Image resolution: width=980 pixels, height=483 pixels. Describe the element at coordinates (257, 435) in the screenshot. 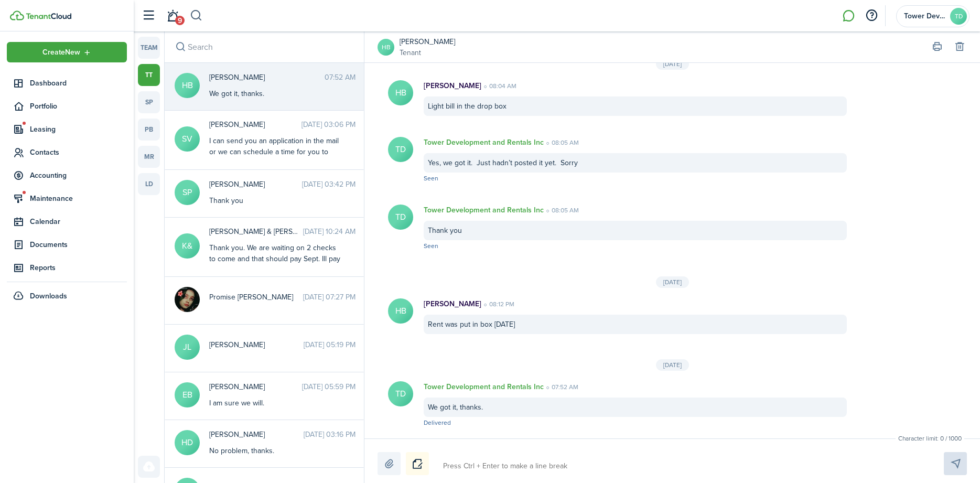

I see `span: Heather Doan` at that location.